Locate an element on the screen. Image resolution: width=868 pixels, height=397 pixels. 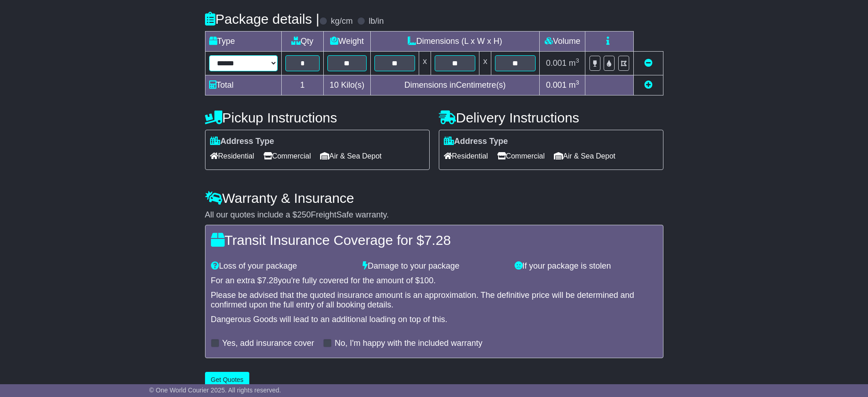
span: 10 is located at coordinates (334, 85).